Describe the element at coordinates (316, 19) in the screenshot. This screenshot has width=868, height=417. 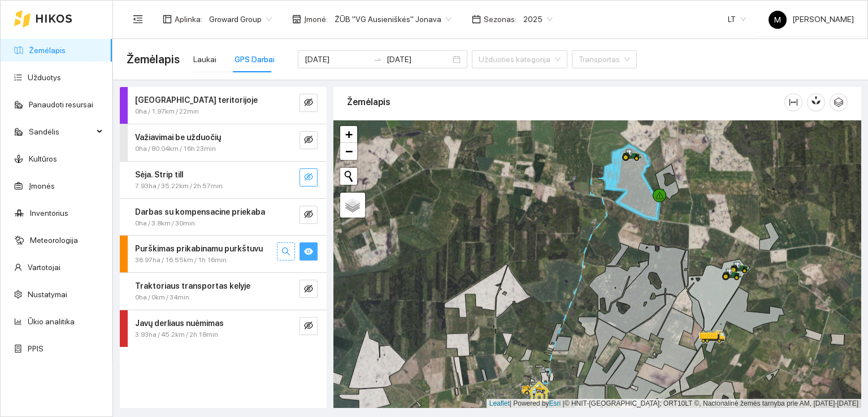
I see `span: Įmonė :` at that location.